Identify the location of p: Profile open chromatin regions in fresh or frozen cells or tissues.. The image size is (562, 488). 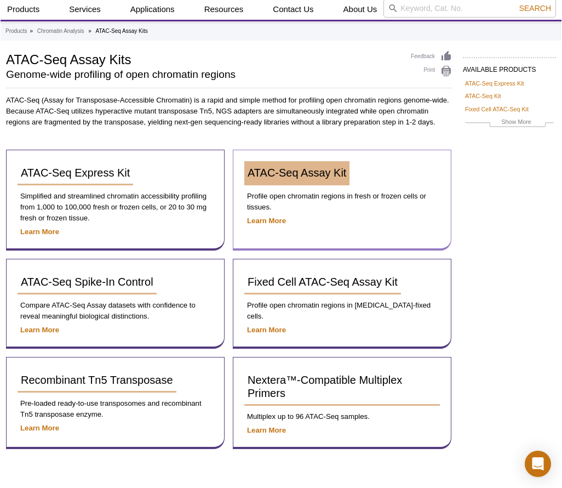
(342, 202).